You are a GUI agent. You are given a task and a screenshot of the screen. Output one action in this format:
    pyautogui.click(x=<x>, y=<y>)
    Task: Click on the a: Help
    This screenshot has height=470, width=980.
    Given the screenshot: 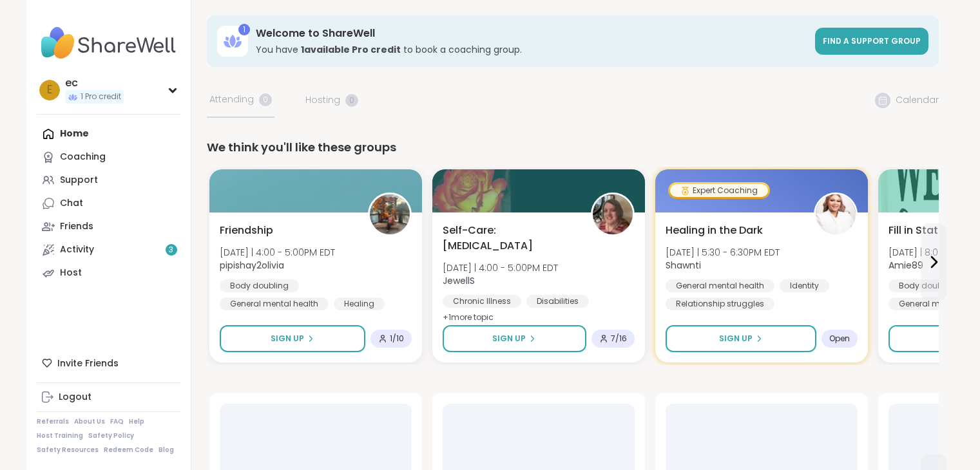 What is the action you would take?
    pyautogui.click(x=137, y=421)
    